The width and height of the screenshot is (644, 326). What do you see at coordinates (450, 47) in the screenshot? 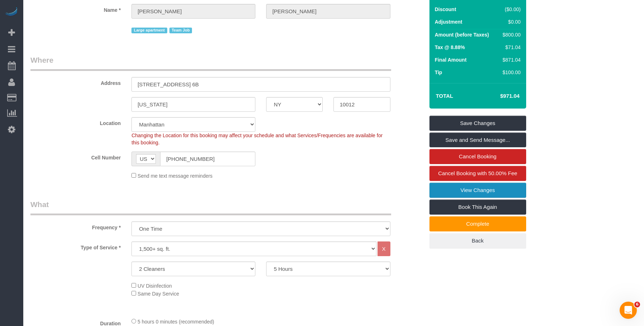
I see `label: Tax @ 8.88%` at bounding box center [450, 47].